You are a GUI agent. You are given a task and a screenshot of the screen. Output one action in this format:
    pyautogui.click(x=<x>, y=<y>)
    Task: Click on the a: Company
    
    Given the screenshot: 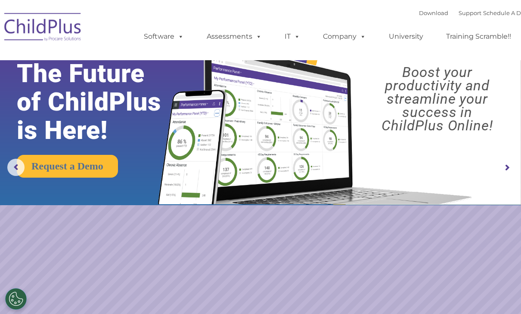 What is the action you would take?
    pyautogui.click(x=345, y=37)
    